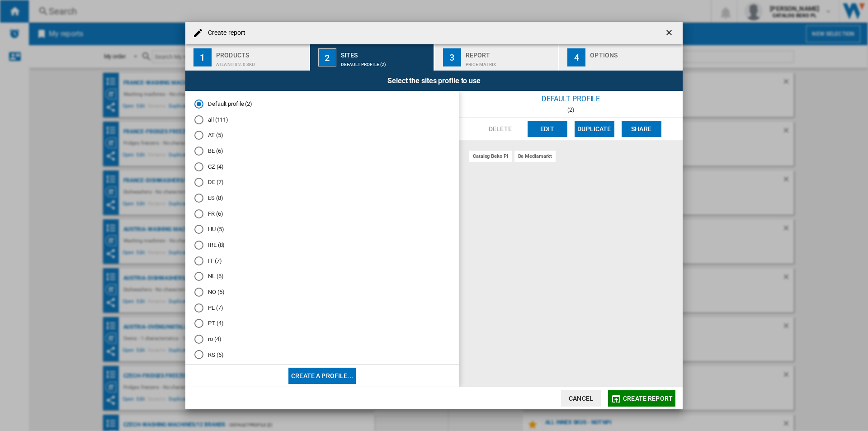 This screenshot has width=868, height=431. Describe the element at coordinates (577, 57) in the screenshot. I see `div: 4` at that location.